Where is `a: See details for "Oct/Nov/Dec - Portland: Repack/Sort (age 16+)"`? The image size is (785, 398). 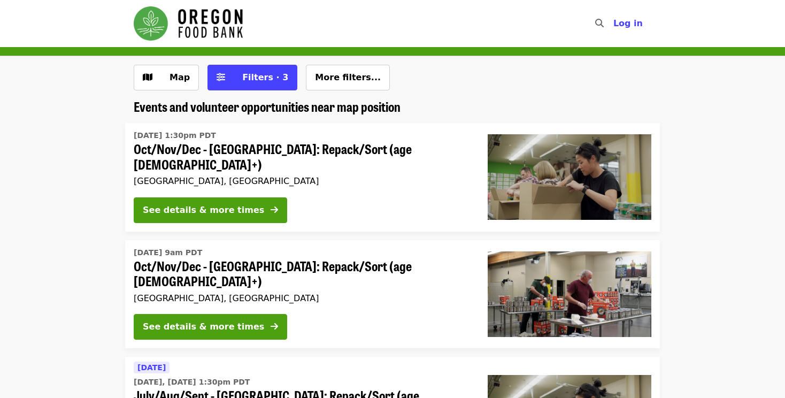 a: See details for "Oct/Nov/Dec - Portland: Repack/Sort (age 16+)" is located at coordinates (392, 294).